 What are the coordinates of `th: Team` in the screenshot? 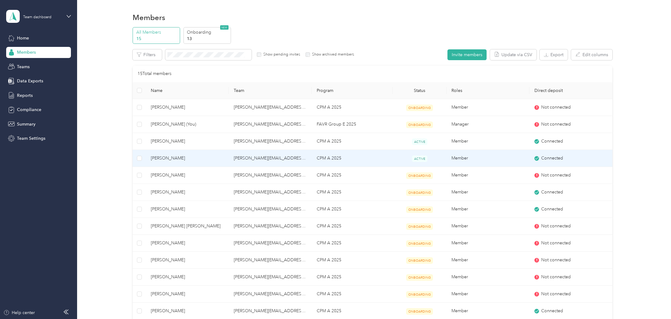 It's located at (270, 90).